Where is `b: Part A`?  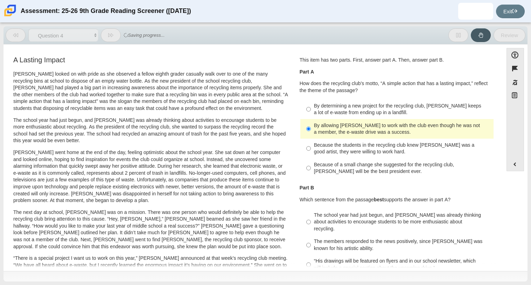
b: Part A is located at coordinates (307, 72).